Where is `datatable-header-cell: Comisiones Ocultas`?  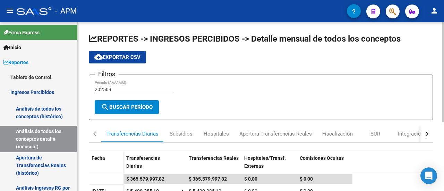 datatable-header-cell: Comisiones Ocultas is located at coordinates (325, 166).